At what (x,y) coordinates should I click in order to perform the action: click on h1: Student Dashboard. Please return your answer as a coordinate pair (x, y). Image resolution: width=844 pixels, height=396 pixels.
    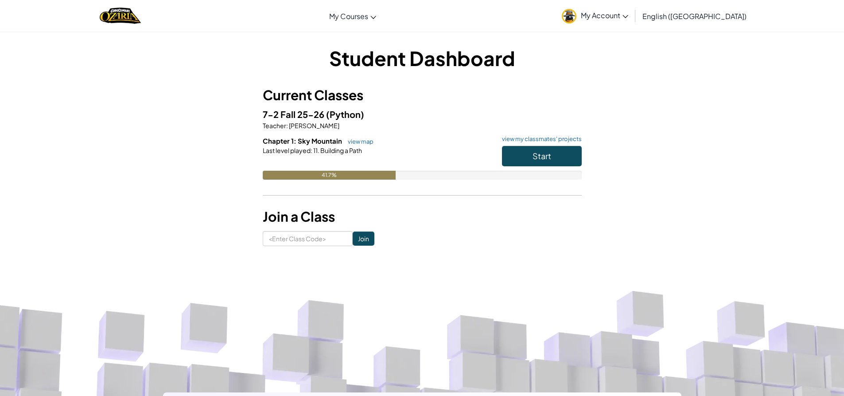
    Looking at the image, I should click on (422, 58).